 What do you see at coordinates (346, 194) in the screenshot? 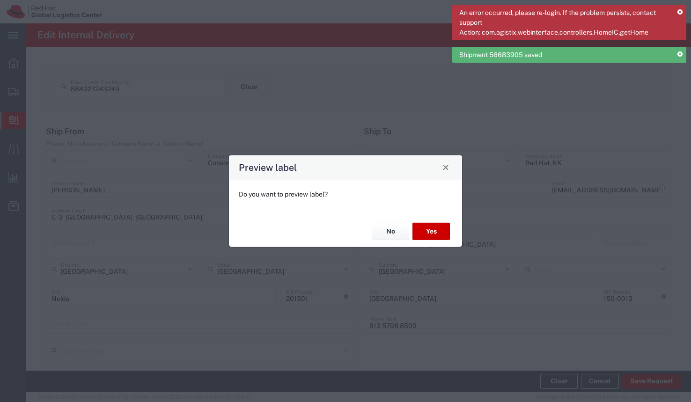
I see `p: Do you want to preview label?` at bounding box center [346, 194].